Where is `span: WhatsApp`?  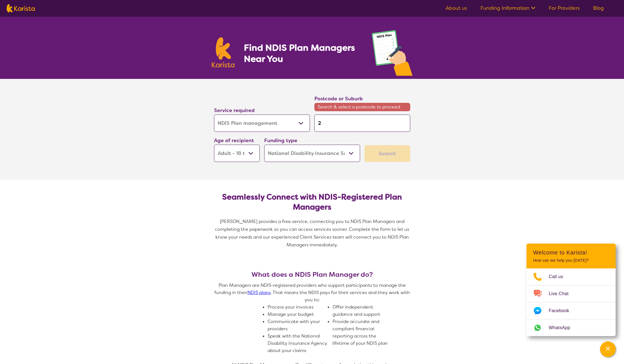 span: WhatsApp is located at coordinates (563, 327).